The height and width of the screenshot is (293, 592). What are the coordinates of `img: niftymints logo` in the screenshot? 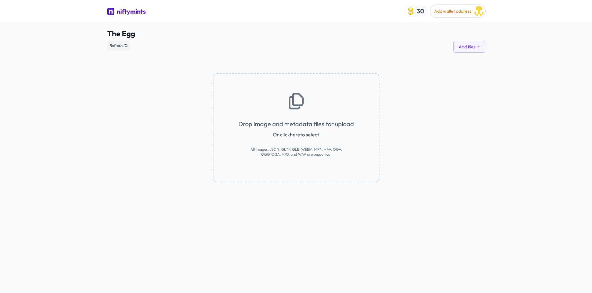 It's located at (111, 11).